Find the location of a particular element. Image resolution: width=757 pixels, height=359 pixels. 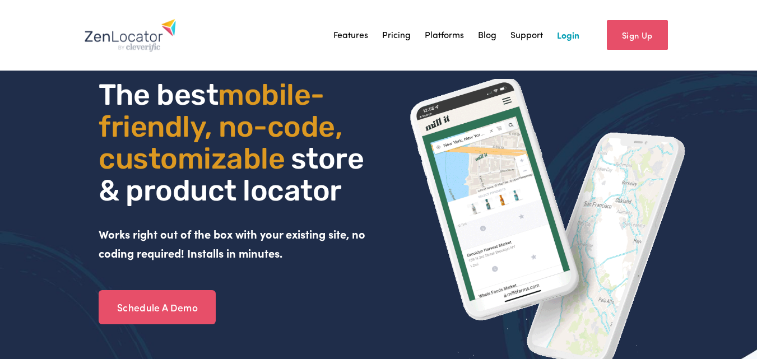

a: Zenlocator is located at coordinates (130, 35).